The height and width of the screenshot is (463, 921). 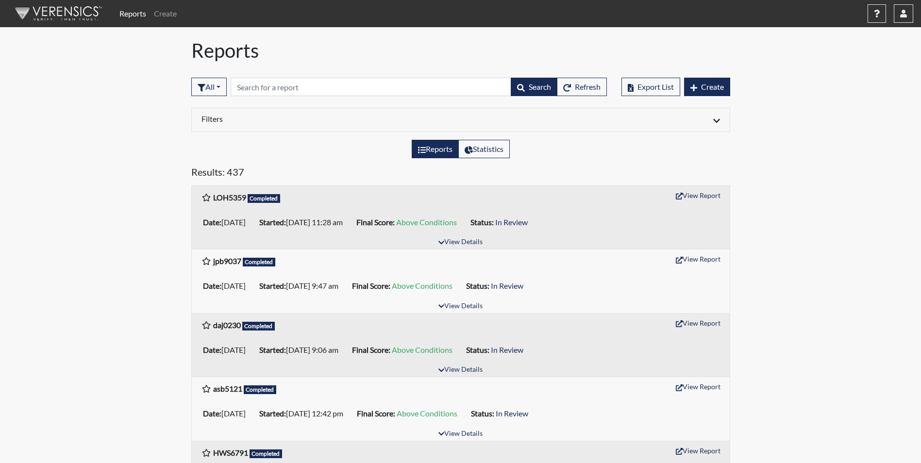 What do you see at coordinates (534, 87) in the screenshot?
I see `button: Search` at bounding box center [534, 87].